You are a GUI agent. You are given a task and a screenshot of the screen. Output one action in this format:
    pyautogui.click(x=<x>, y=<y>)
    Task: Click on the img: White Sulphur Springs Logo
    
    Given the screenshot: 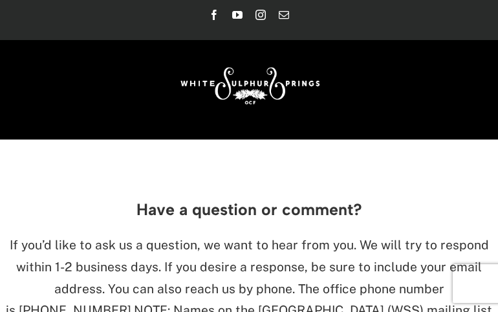 What is the action you would take?
    pyautogui.click(x=249, y=83)
    